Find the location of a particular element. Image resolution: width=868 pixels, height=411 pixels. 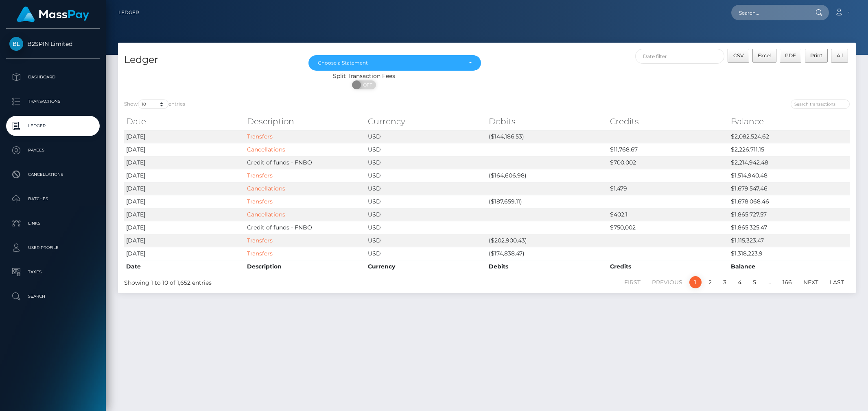

td: $1,865,325.47 is located at coordinates (789, 228).